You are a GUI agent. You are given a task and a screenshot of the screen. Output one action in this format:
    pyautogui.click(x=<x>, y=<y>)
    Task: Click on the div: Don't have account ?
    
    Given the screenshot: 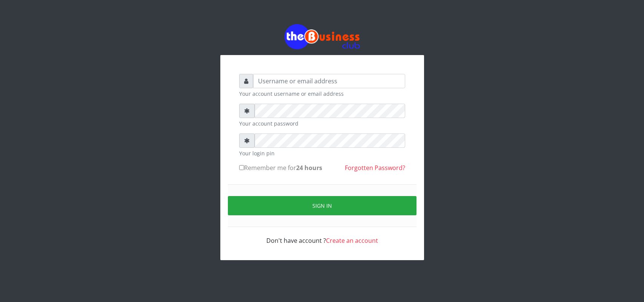 What is the action you would take?
    pyautogui.click(x=322, y=236)
    